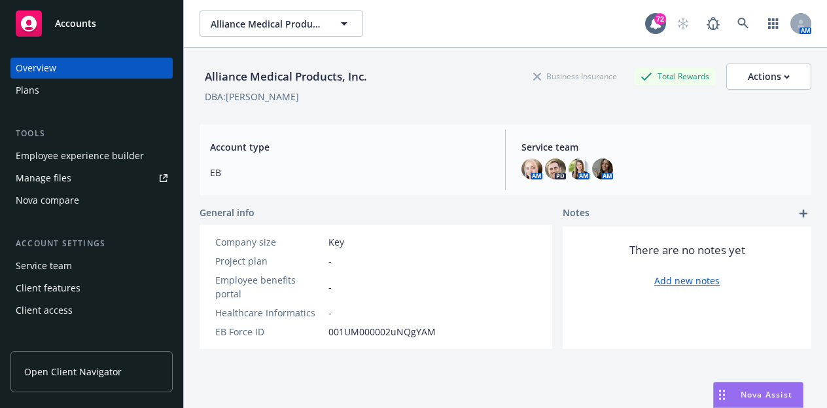 The width and height of the screenshot is (827, 408). What do you see at coordinates (766, 394) in the screenshot?
I see `span: Nova Assist` at bounding box center [766, 394].